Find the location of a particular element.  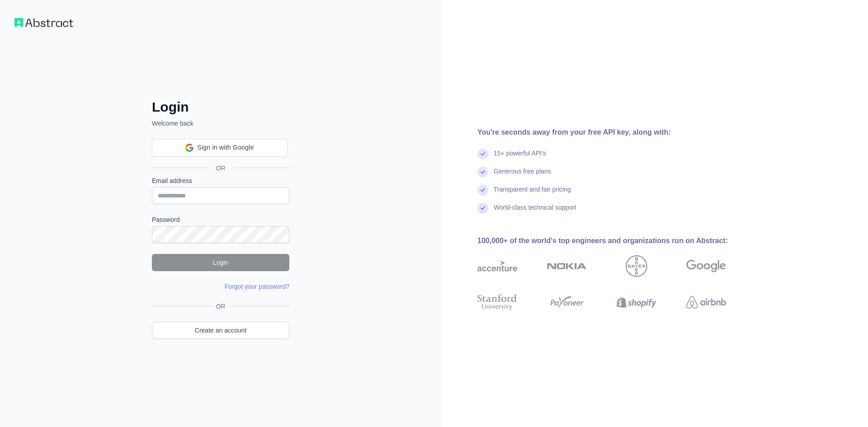

div: Transparent and fair pricing is located at coordinates (532, 194).